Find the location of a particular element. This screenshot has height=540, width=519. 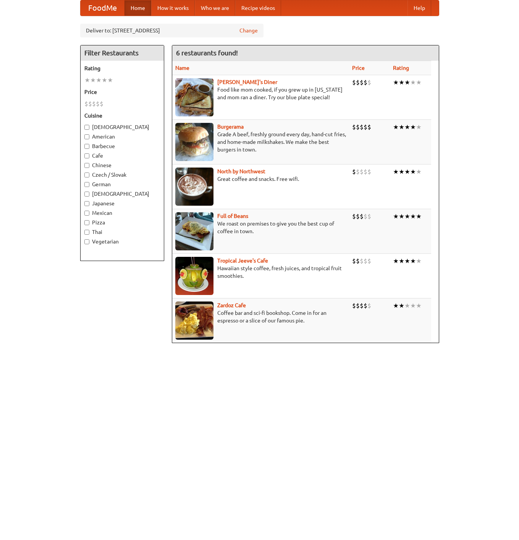

a: Tropical Jeeve's Cafe is located at coordinates (242, 261).